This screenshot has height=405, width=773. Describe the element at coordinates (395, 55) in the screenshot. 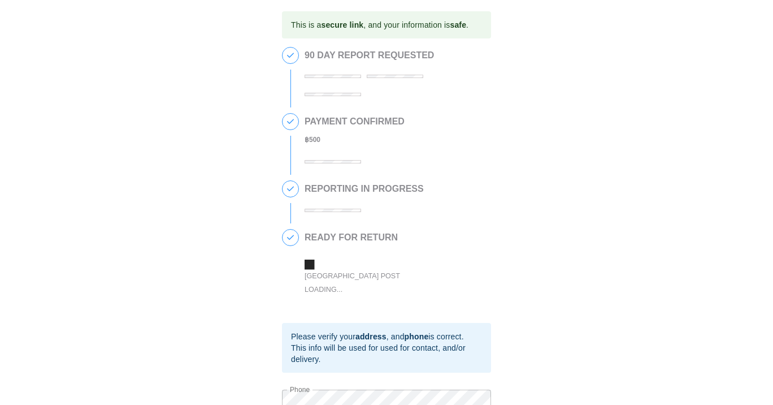

I see `h2: 90 DAY REPORT REQUESTED` at that location.